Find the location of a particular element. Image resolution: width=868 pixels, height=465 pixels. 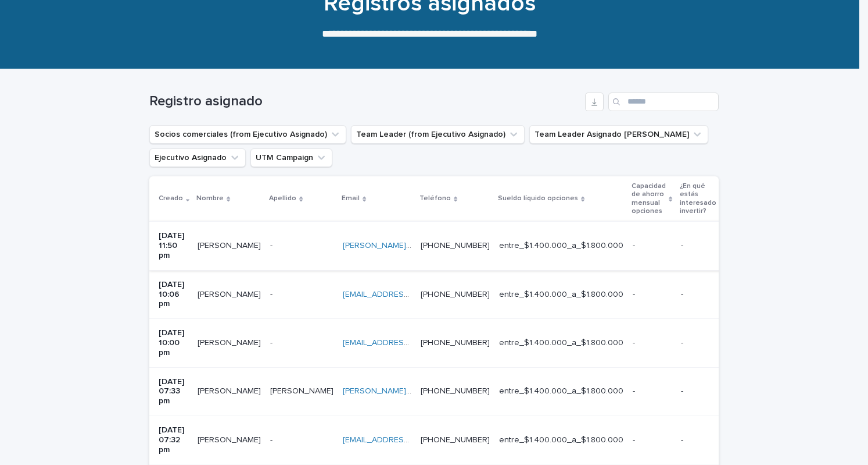

button: Team Leader (from Ejecutivo Asignado) is located at coordinates (438, 134).